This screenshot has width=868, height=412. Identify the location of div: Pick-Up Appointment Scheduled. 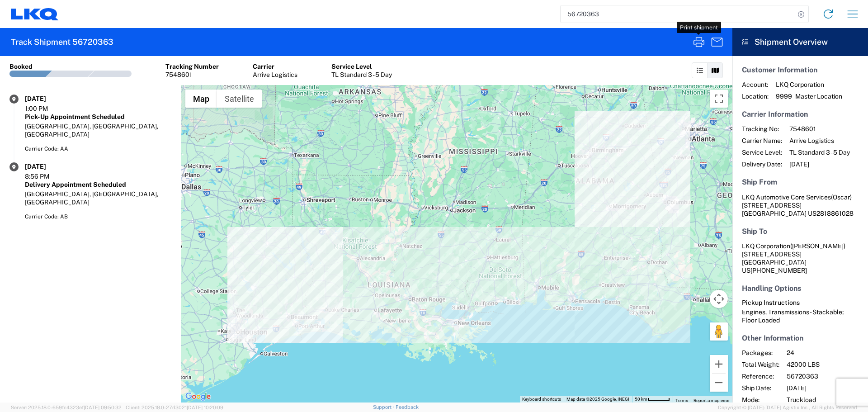
(98, 117).